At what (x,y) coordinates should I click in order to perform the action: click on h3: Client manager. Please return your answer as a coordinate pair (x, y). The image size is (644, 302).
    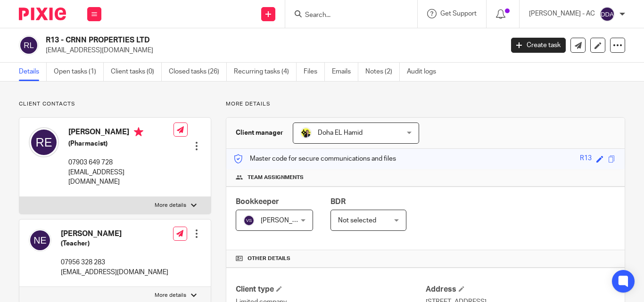
    Looking at the image, I should click on (260, 133).